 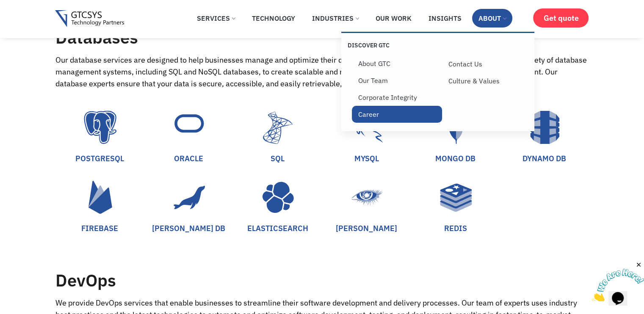 I want to click on a: About GTC, so click(x=397, y=64).